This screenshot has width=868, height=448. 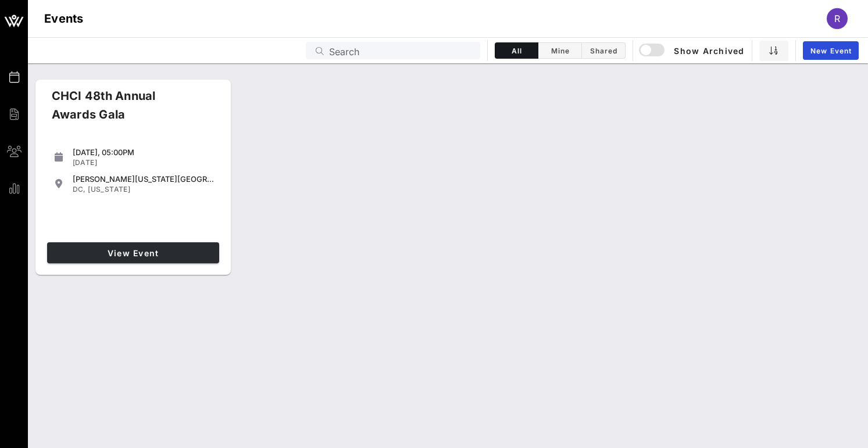 I want to click on h1: Events, so click(x=64, y=18).